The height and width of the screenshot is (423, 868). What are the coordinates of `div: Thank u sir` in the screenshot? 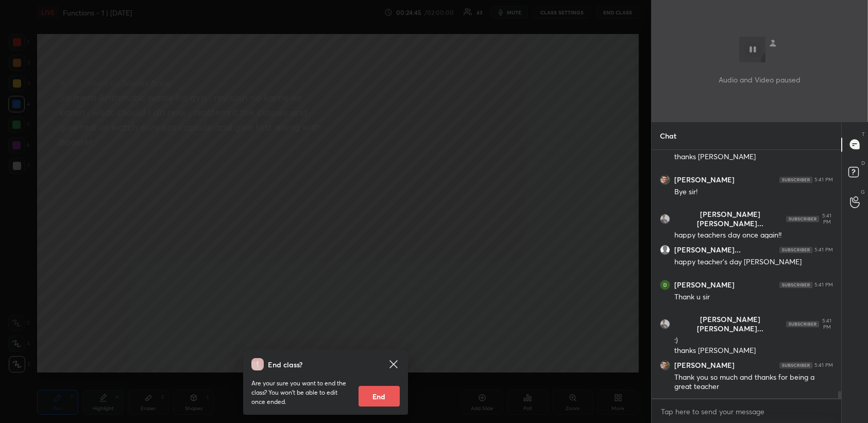 It's located at (753, 297).